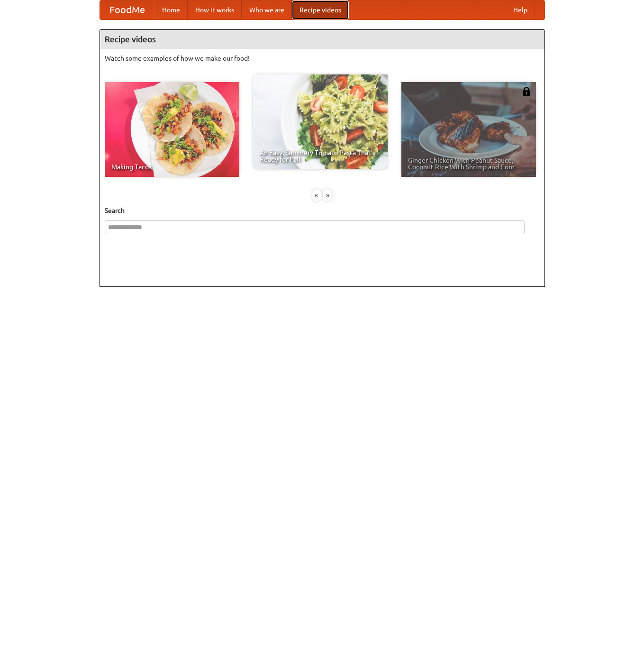  I want to click on p: Watch some examples of how we make our food!, so click(322, 58).